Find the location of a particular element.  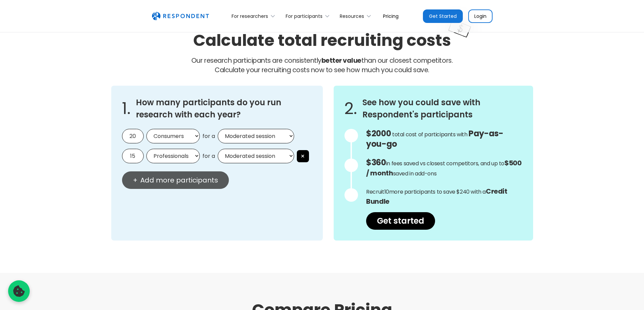

p: in fees saved vs closest competitors, and up to saved in add-ons is located at coordinates (444, 168).